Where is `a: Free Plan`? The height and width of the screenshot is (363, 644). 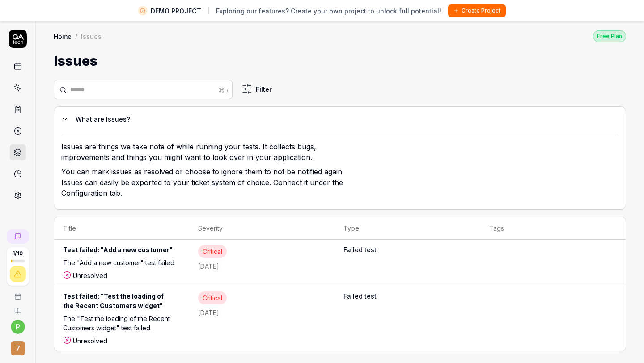 a: Free Plan is located at coordinates (609, 36).